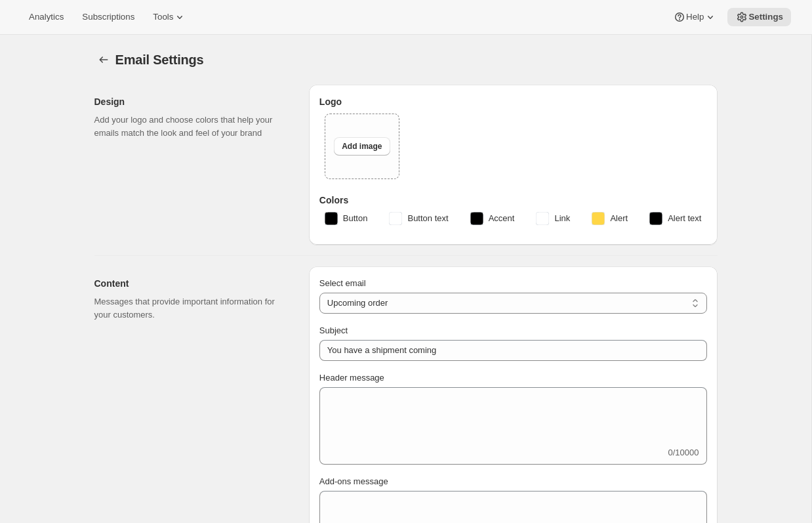  I want to click on p: Messages that provide important information for your customers., so click(191, 308).